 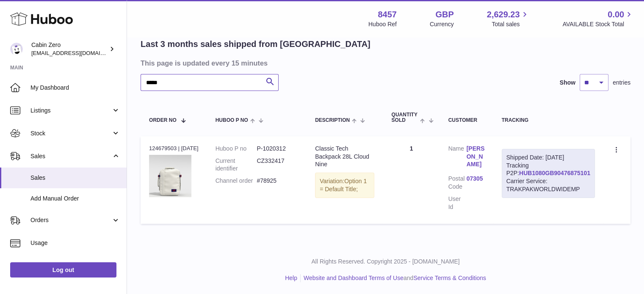 What do you see at coordinates (598, 19) in the screenshot?
I see `a: 0.00 AVAILABLE Stock Total` at bounding box center [598, 19].